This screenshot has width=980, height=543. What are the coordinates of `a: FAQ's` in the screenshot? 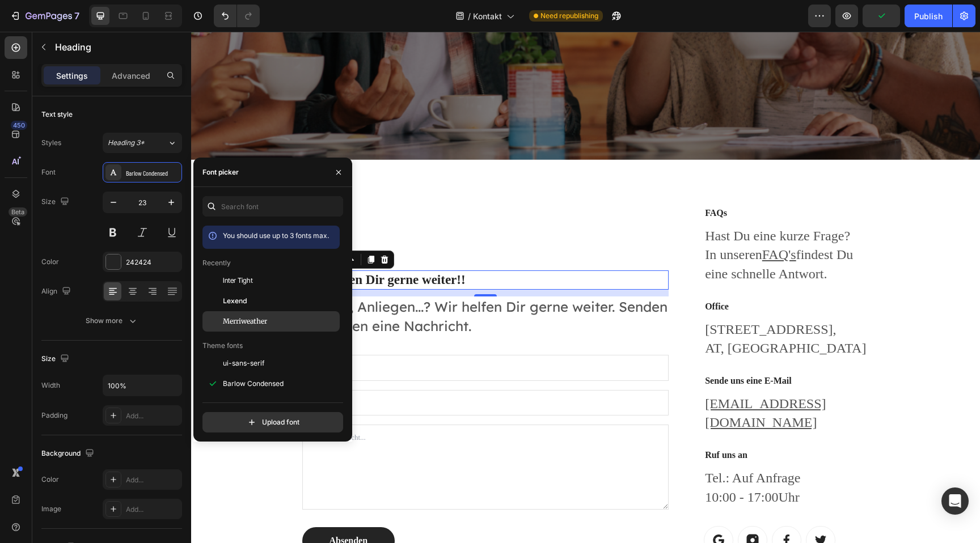 It's located at (588, 223).